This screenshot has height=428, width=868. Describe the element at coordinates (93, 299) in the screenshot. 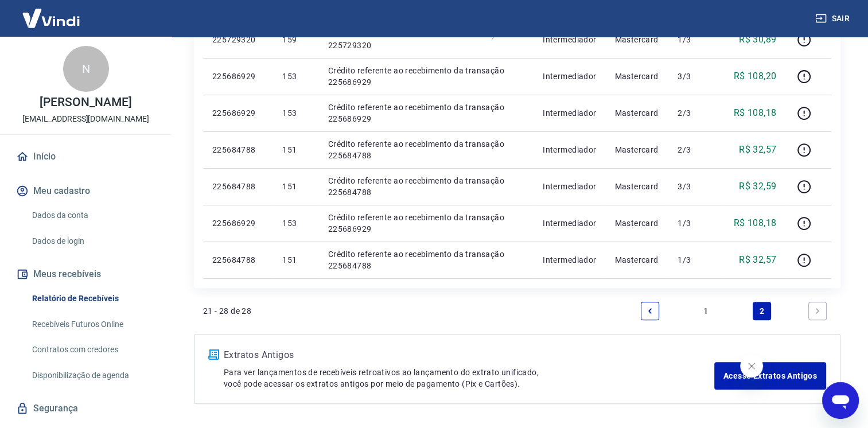

I see `a: Relatório de Recebíveis` at that location.